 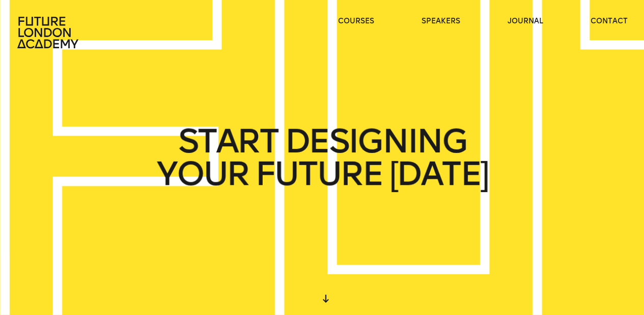 What do you see at coordinates (375, 142) in the screenshot?
I see `span: DESIGNING` at bounding box center [375, 142].